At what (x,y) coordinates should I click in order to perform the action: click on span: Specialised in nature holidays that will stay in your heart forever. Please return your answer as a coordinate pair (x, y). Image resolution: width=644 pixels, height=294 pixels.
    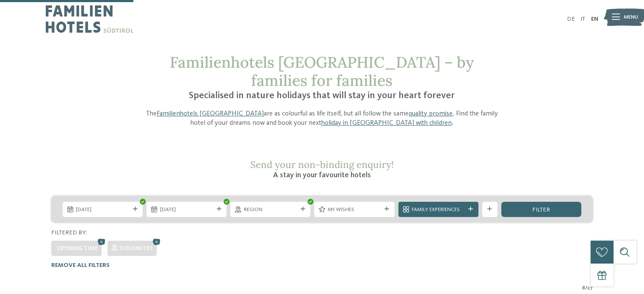
    Looking at the image, I should click on (322, 96).